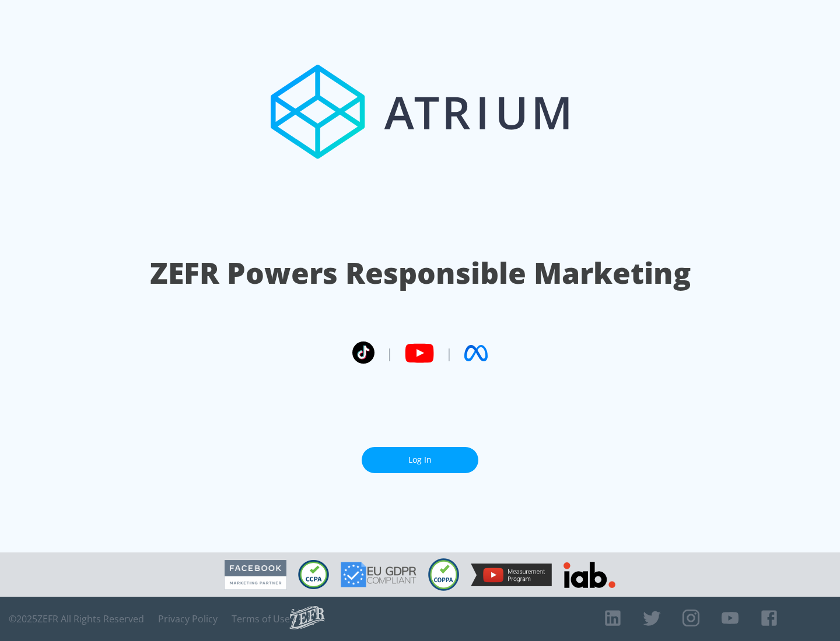 The width and height of the screenshot is (840, 641). Describe the element at coordinates (443, 574) in the screenshot. I see `img: COPPA Compliant` at that location.